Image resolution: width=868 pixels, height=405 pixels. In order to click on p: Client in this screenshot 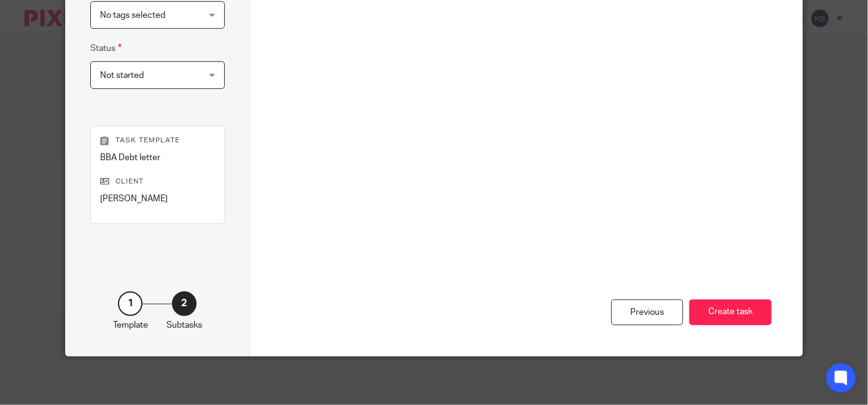, I will do `click(157, 182)`.